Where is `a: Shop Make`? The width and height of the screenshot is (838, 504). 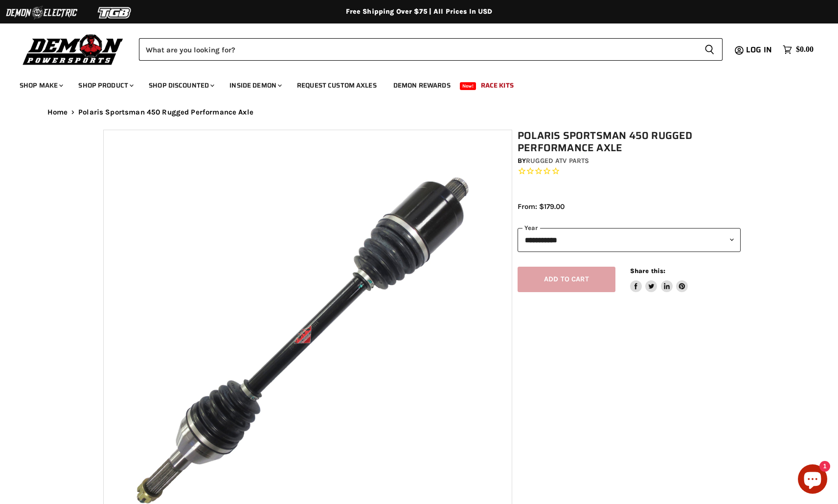 a: Shop Make is located at coordinates (41, 85).